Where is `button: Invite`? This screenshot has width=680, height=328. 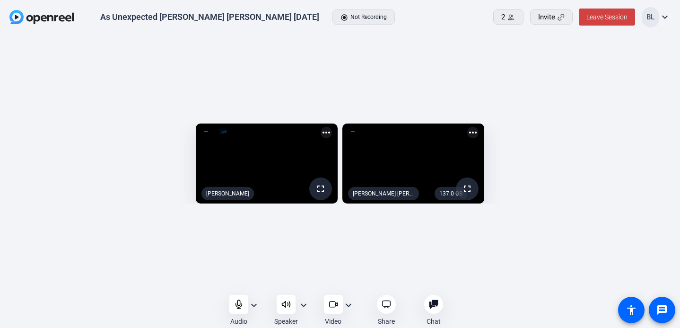
button: Invite is located at coordinates (551, 17).